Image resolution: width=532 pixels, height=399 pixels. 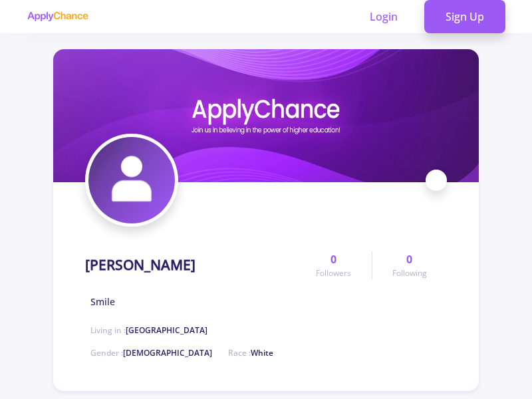 What do you see at coordinates (149, 330) in the screenshot?
I see `span: Living in :` at bounding box center [149, 330].